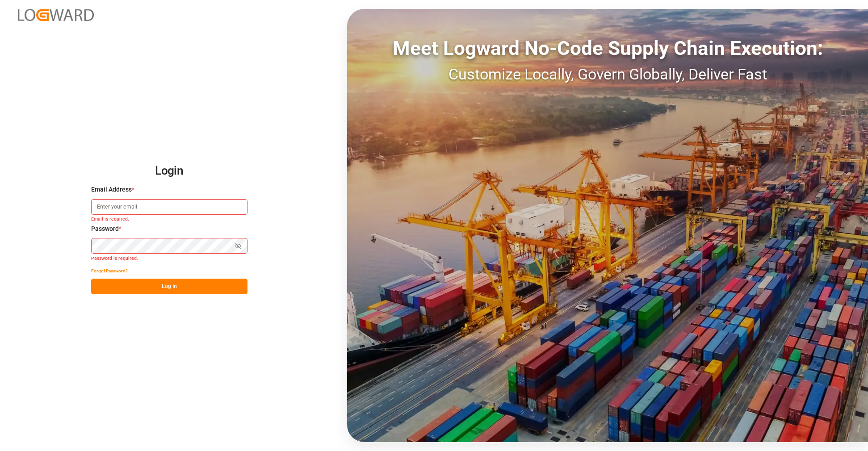 The height and width of the screenshot is (451, 868). I want to click on small: Email is required., so click(169, 220).